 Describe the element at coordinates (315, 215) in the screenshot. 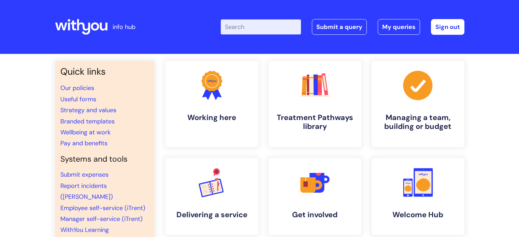

I see `h4: Get involved` at that location.